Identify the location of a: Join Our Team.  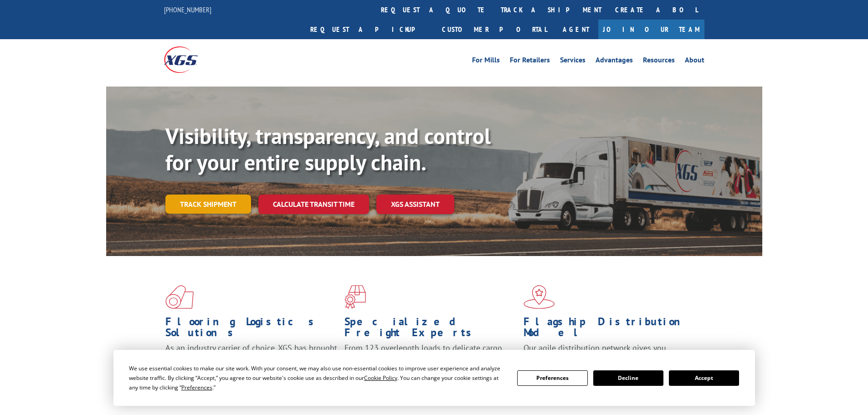
(651, 29).